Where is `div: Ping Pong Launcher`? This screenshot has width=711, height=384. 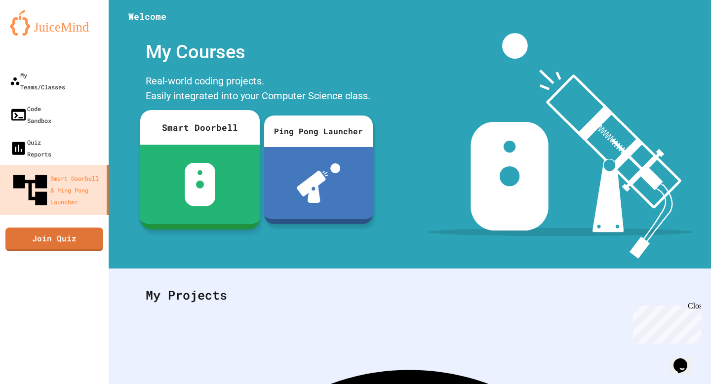 div: Ping Pong Launcher is located at coordinates (318, 131).